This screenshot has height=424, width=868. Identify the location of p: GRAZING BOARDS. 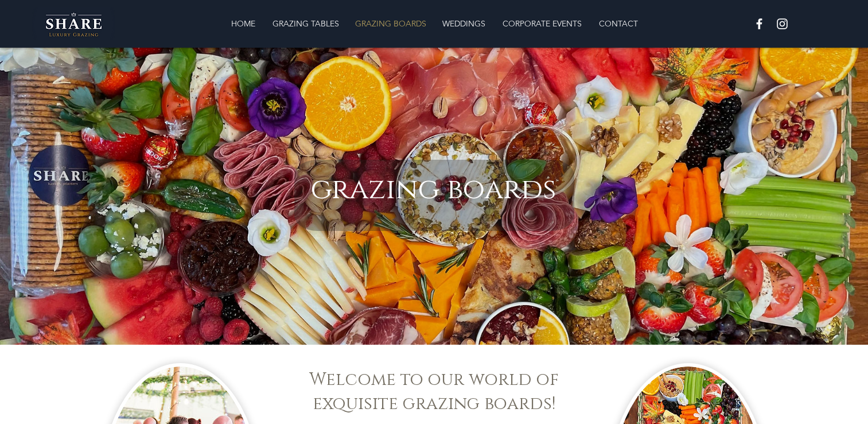
(390, 24).